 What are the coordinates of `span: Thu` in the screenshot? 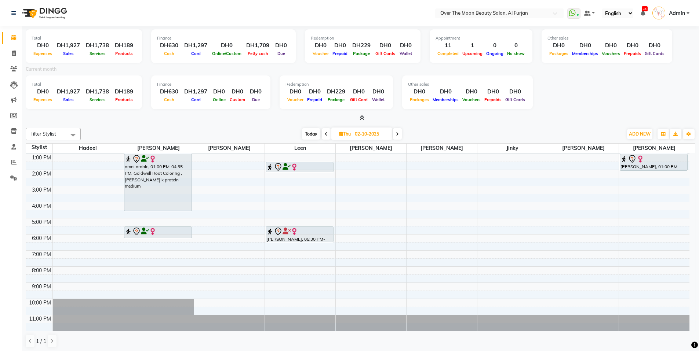 It's located at (345, 134).